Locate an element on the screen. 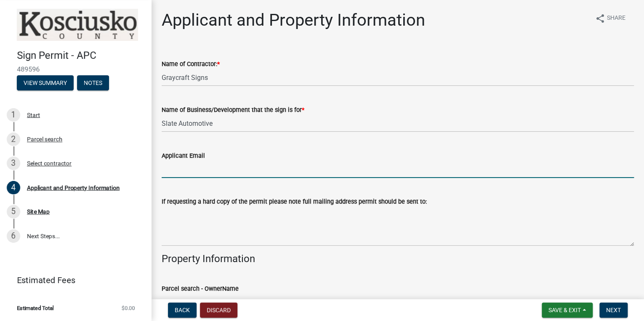 This screenshot has height=321, width=644. div: Select contractor is located at coordinates (49, 163).